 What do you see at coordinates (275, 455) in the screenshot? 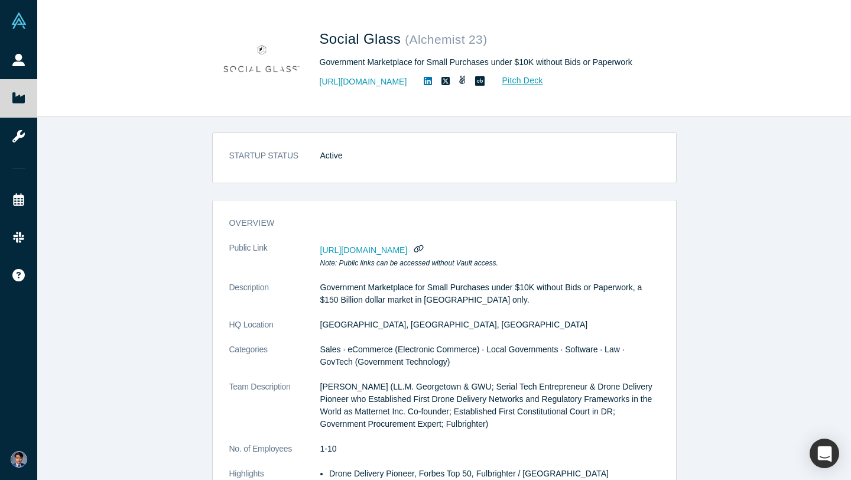
I see `dt: No. of Employees` at bounding box center [275, 455].